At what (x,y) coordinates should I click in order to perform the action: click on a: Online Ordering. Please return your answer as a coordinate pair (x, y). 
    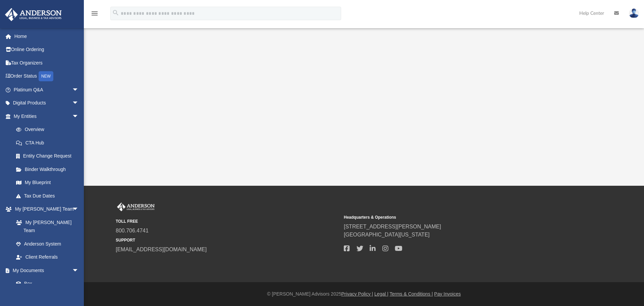
    Looking at the image, I should click on (46, 50).